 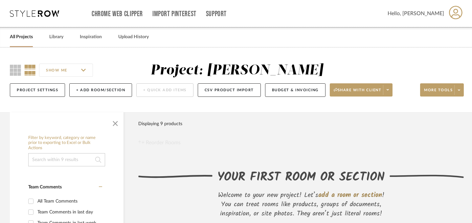 What do you see at coordinates (216, 14) in the screenshot?
I see `a: Support` at bounding box center [216, 14].